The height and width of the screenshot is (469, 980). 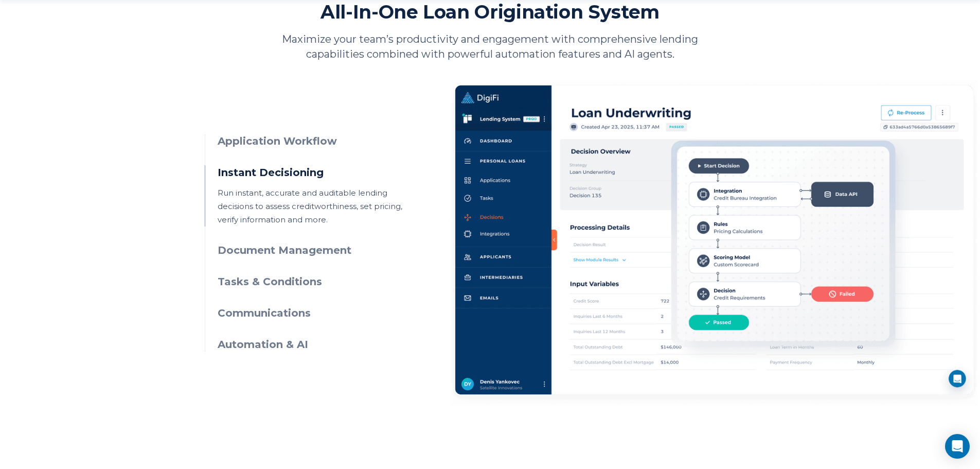 What do you see at coordinates (957, 446) in the screenshot?
I see `div: Open Intercom Messenger` at bounding box center [957, 446].